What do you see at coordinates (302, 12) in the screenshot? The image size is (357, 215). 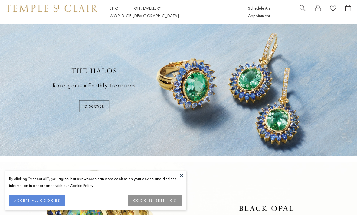 I see `a: Search` at bounding box center [302, 12].